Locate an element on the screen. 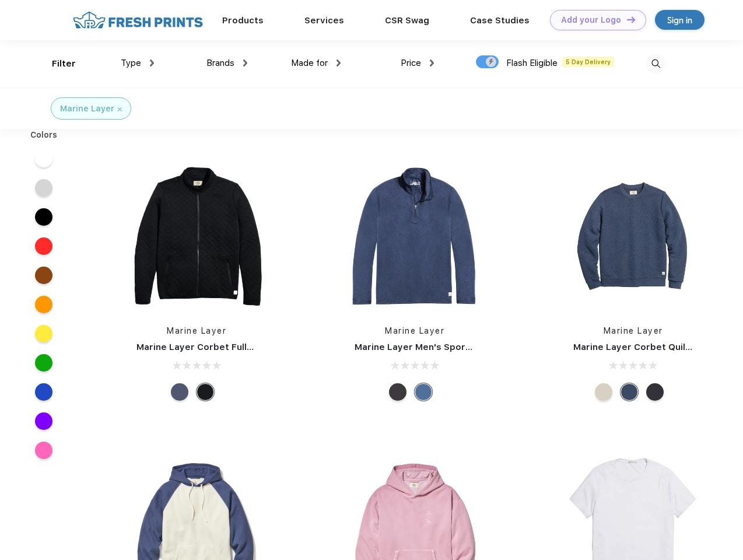 This screenshot has width=743, height=560. a: CSR Swag is located at coordinates (407, 20).